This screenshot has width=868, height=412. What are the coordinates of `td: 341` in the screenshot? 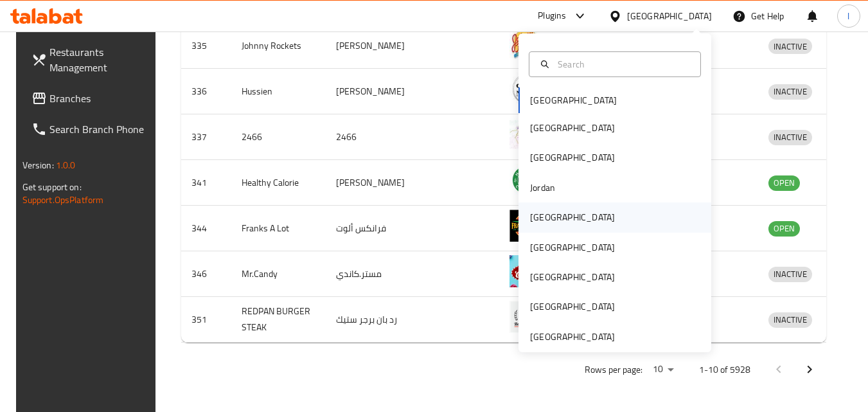 It's located at (206, 183).